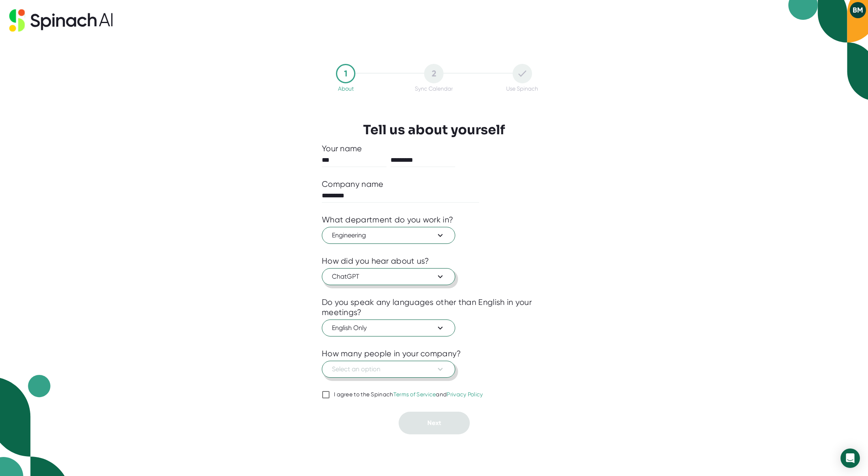  Describe the element at coordinates (389, 277) in the screenshot. I see `span: ChatGPT` at that location.